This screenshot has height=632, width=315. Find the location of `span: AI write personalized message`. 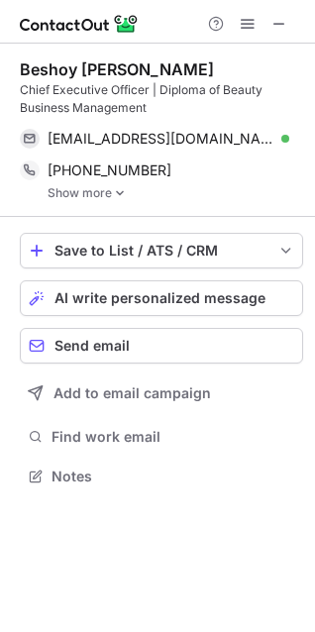

span: AI write personalized message is located at coordinates (160, 298).